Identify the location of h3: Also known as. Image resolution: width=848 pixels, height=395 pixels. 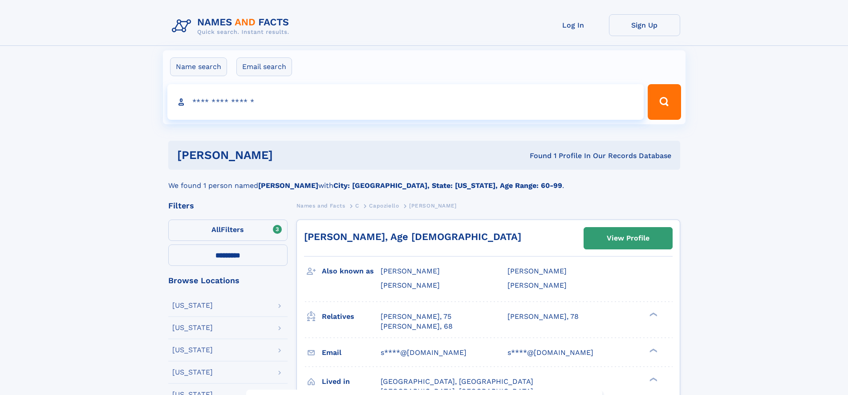
(351, 271).